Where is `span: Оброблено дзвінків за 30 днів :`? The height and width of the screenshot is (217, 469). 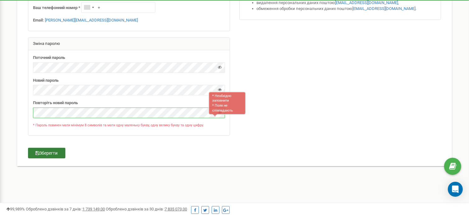
span: Оброблено дзвінків за 30 днів : is located at coordinates (146, 209).